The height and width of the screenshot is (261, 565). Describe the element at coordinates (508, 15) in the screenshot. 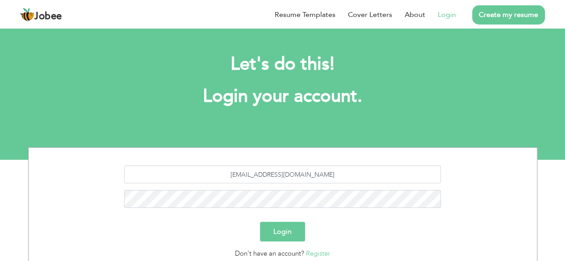

I see `a: Create my resume` at that location.